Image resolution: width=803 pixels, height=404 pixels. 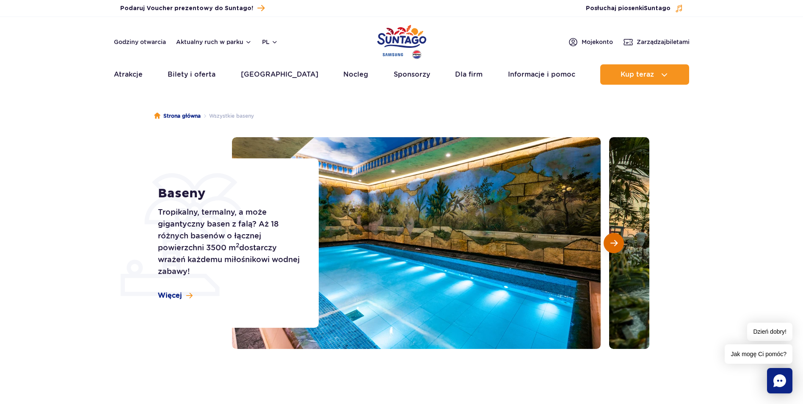 I want to click on span: Jak mogę Ci pomóc?, so click(x=758, y=354).